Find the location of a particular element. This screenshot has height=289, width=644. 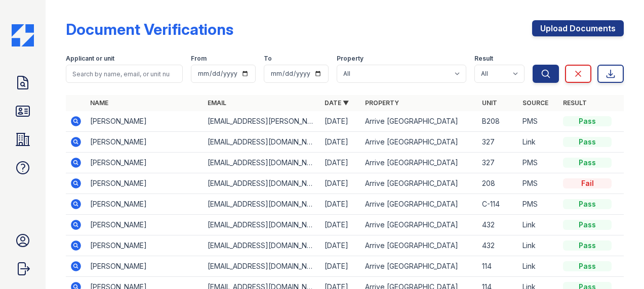

a: Upload Documents is located at coordinates (578, 28).